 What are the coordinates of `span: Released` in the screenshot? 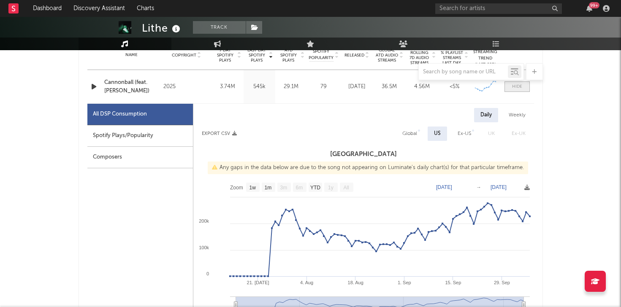 It's located at (354, 55).